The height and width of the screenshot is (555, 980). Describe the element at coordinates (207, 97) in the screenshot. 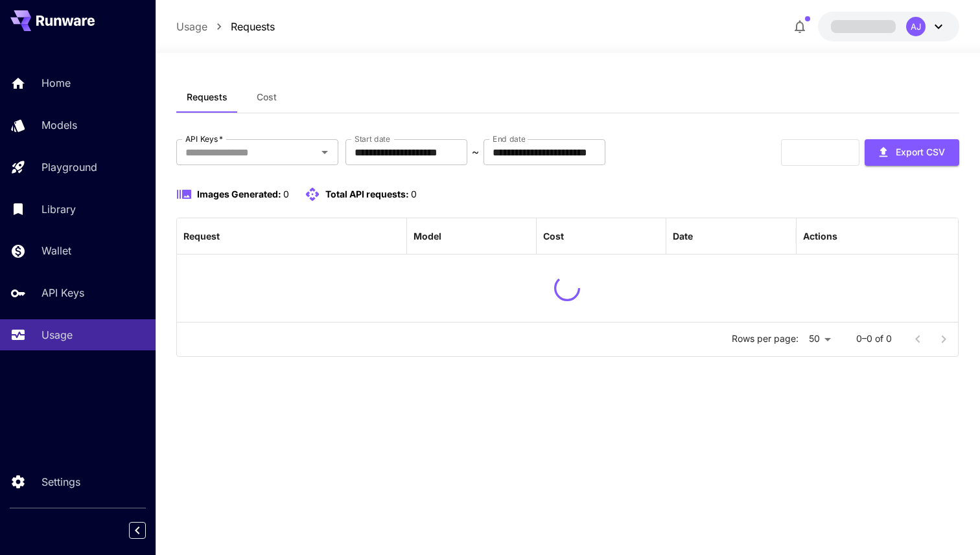

I see `span: Requests` at that location.